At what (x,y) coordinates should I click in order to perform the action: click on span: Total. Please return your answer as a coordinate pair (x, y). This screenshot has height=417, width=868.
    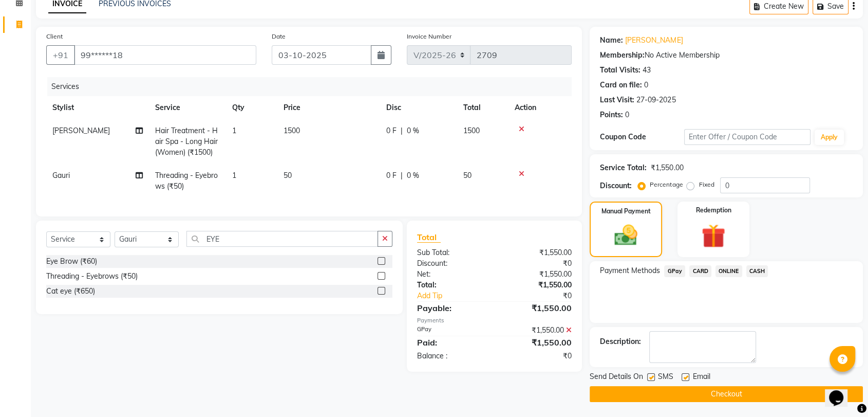
    Looking at the image, I should click on (429, 237).